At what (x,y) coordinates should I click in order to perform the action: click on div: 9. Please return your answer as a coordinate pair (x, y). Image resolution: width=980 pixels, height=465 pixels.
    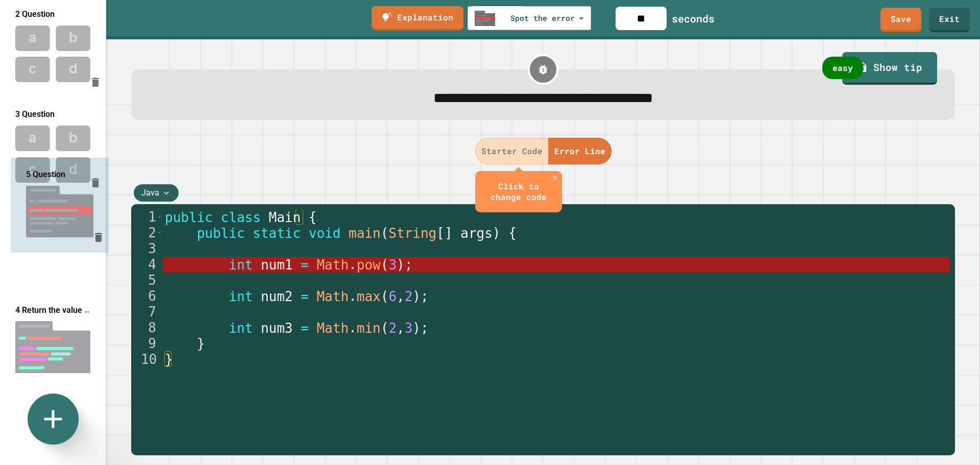
    Looking at the image, I should click on (147, 343).